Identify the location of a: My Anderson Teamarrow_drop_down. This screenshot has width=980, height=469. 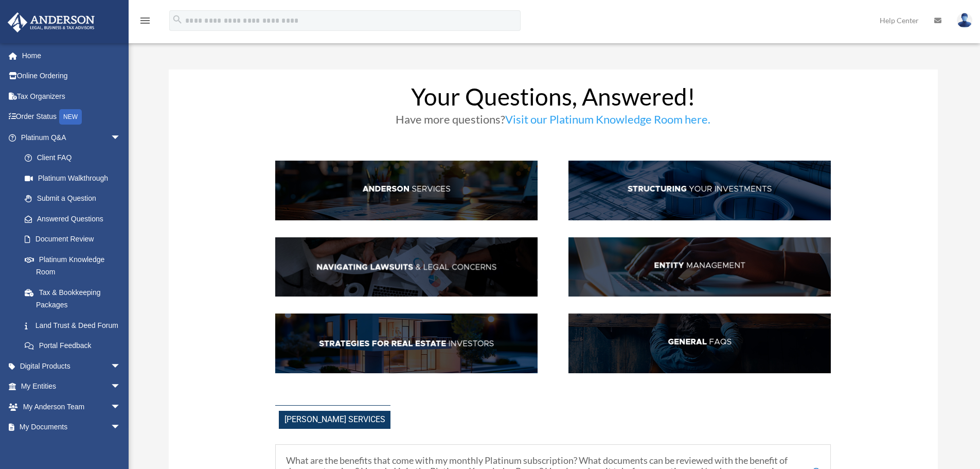
(72, 407).